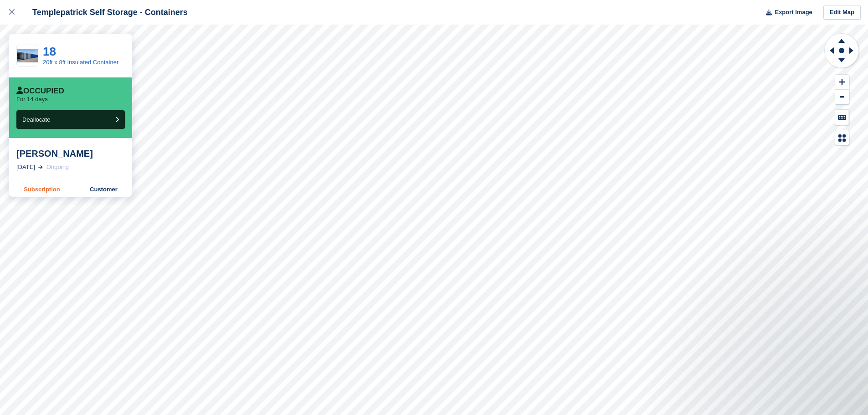 Image resolution: width=868 pixels, height=415 pixels. Describe the element at coordinates (40, 91) in the screenshot. I see `div: Occupied` at that location.